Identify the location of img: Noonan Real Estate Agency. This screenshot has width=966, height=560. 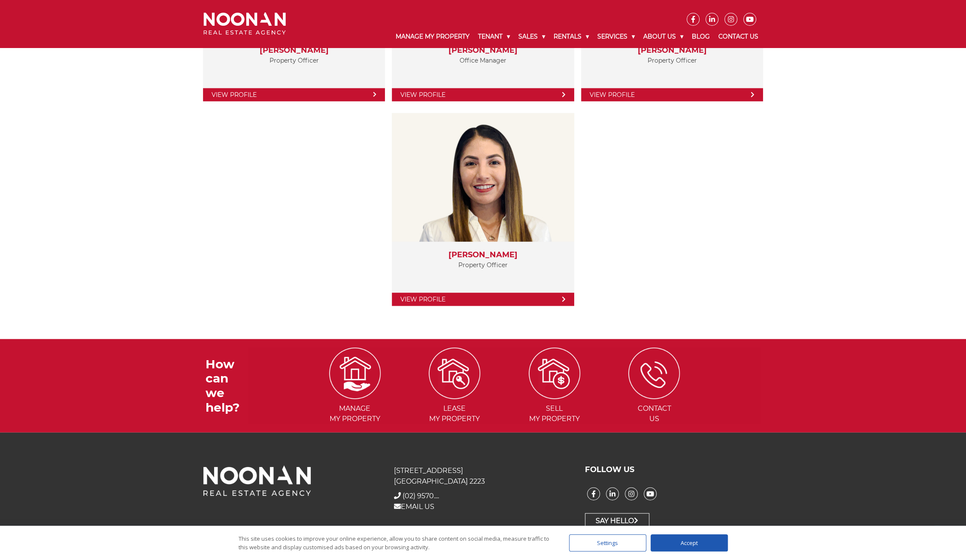
(245, 24).